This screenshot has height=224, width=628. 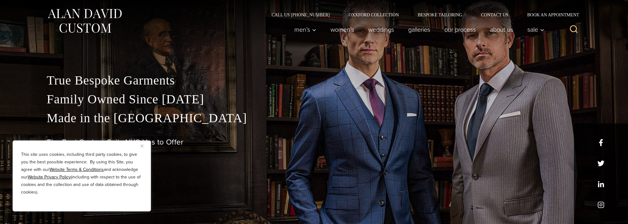 I want to click on u: Website Privacy Policy, so click(x=49, y=177).